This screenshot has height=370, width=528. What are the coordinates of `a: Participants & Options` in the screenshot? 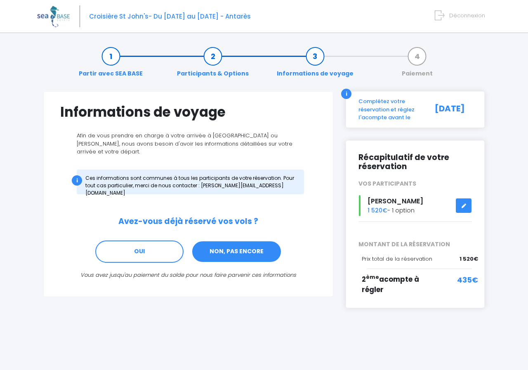 It's located at (213, 65).